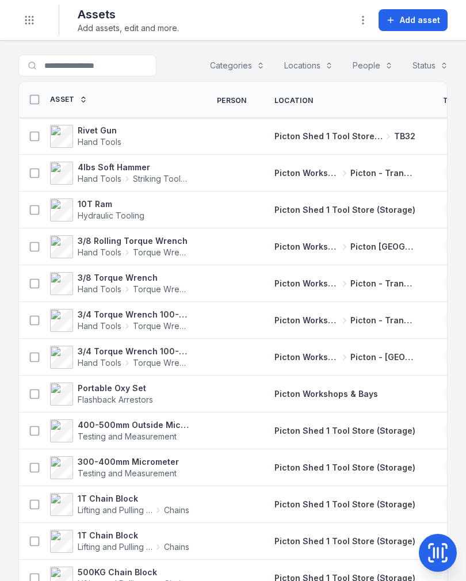 Image resolution: width=466 pixels, height=581 pixels. I want to click on strong: 4lbs Soft Hammer, so click(133, 167).